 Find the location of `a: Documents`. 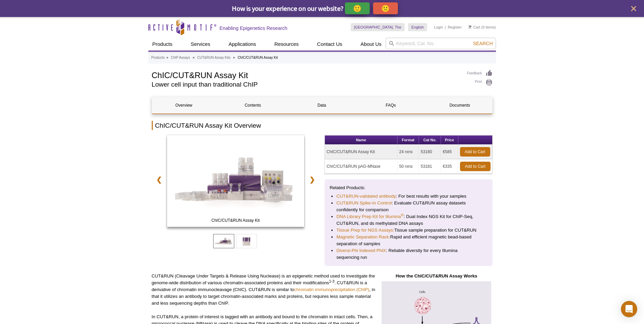

a: Documents is located at coordinates (460, 106).